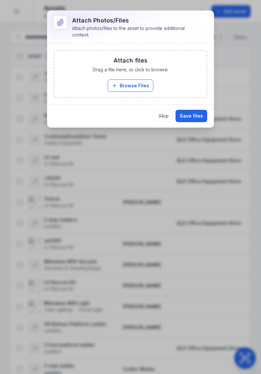 The width and height of the screenshot is (261, 374). I want to click on div: Attach photos/files to the asset to provide additional context., so click(134, 32).